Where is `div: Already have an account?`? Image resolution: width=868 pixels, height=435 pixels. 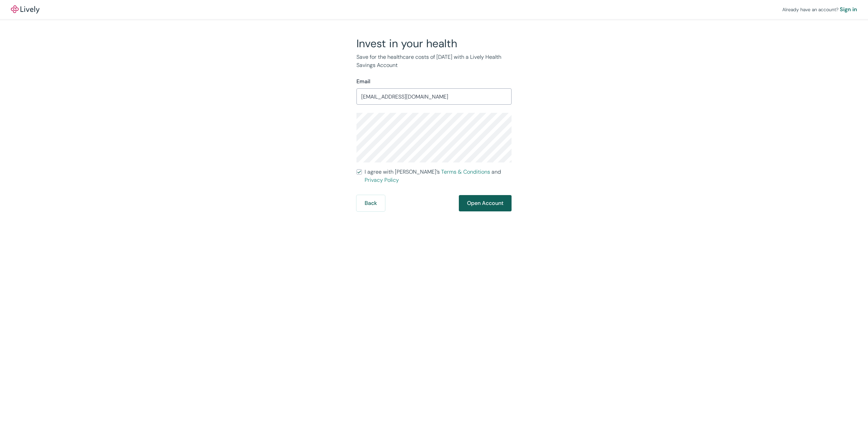 div: Already have an account? is located at coordinates (819, 10).